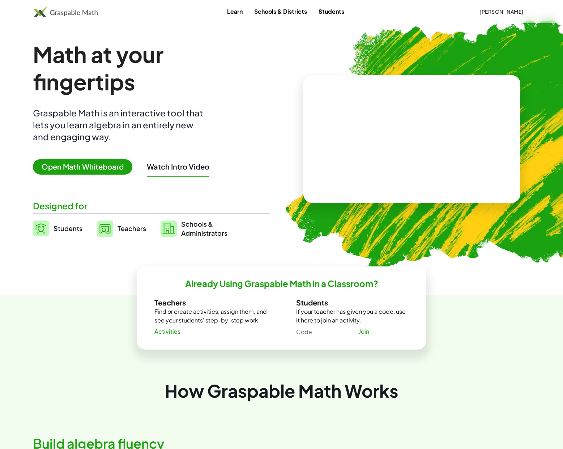  What do you see at coordinates (148, 68) in the screenshot?
I see `h1: Math at your fingertips` at bounding box center [148, 68].